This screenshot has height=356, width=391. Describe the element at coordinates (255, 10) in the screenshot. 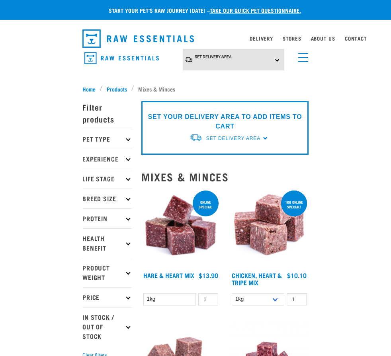

I see `a: take our quick pet questionnaire.` at that location.